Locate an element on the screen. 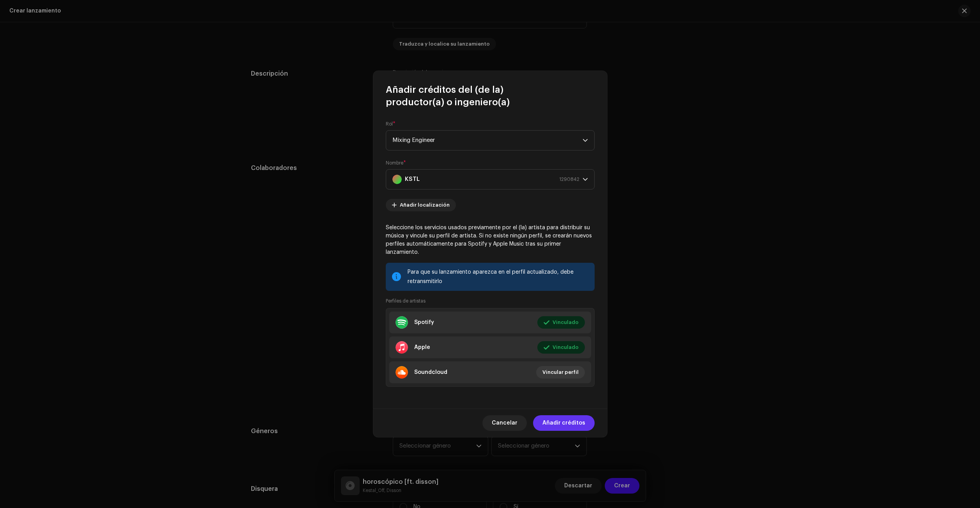 This screenshot has height=508, width=980. span: Añadir localización is located at coordinates (424, 205).